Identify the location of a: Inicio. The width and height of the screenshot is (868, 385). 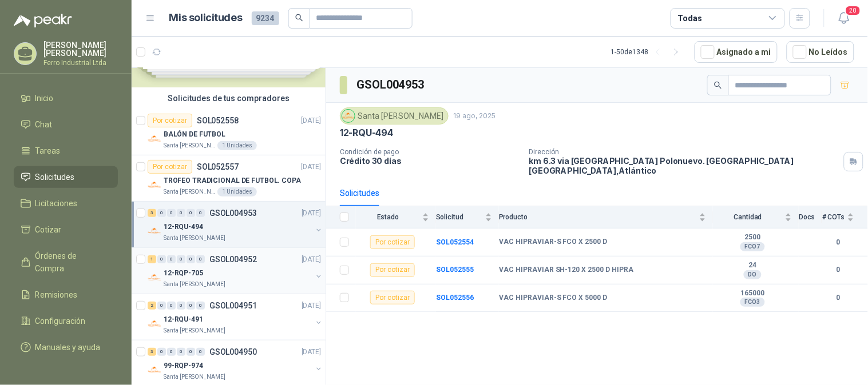
(66, 98).